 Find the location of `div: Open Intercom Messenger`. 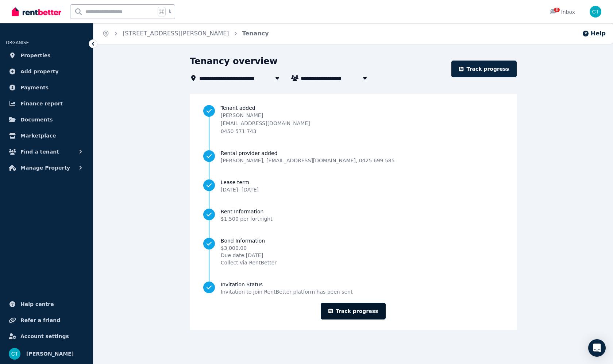

div: Open Intercom Messenger is located at coordinates (597, 348).